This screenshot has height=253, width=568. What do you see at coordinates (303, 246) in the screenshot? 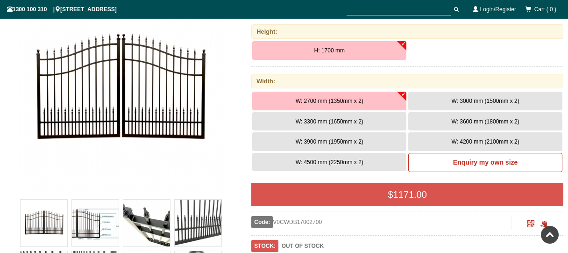
I see `b: OUT OF STOCK` at bounding box center [303, 246].